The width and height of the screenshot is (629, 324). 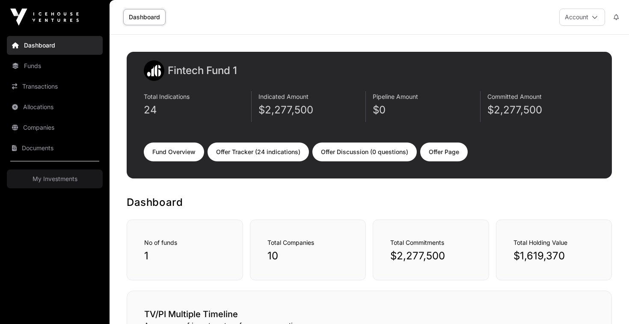 I want to click on span: Total Indications, so click(x=166, y=96).